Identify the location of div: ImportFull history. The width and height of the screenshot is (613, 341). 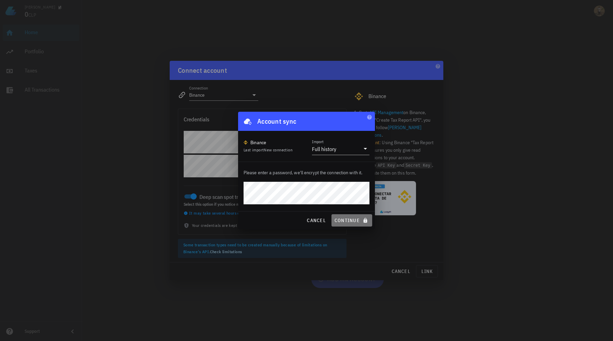
(341, 149).